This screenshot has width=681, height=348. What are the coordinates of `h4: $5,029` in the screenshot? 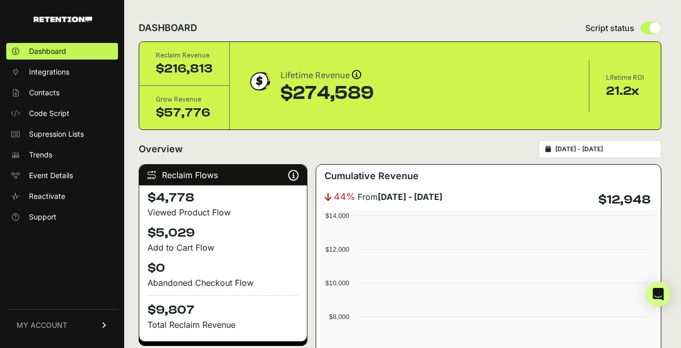 It's located at (223, 233).